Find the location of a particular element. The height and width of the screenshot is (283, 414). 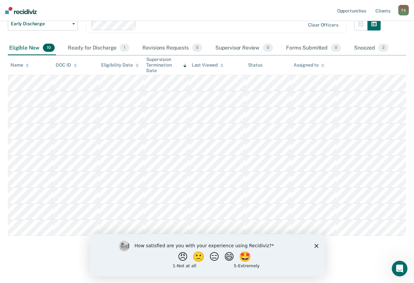

button: 5 is located at coordinates (156, 23).